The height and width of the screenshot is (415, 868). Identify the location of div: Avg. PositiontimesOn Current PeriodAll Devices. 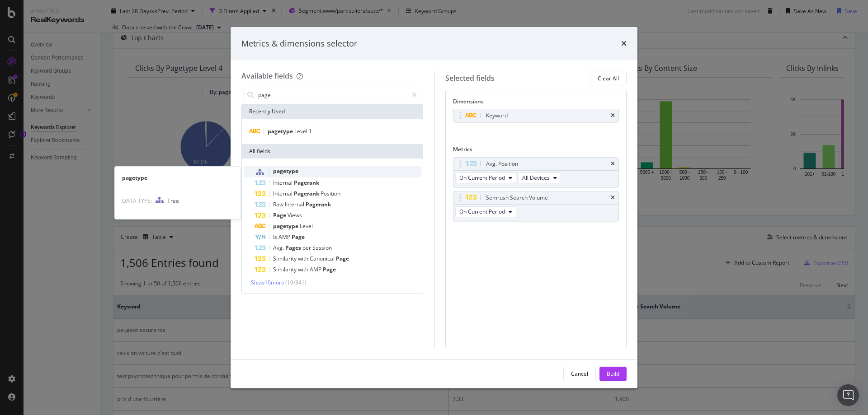
(536, 172).